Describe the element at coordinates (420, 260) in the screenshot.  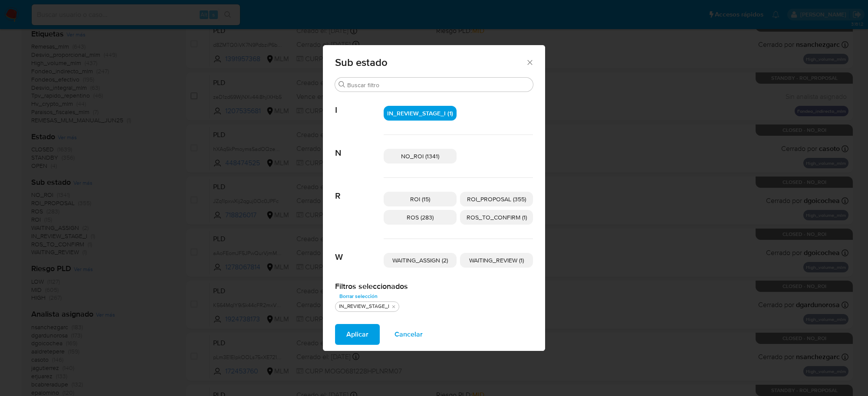
I see `div: WAITING_ASSIGN (2)` at that location.